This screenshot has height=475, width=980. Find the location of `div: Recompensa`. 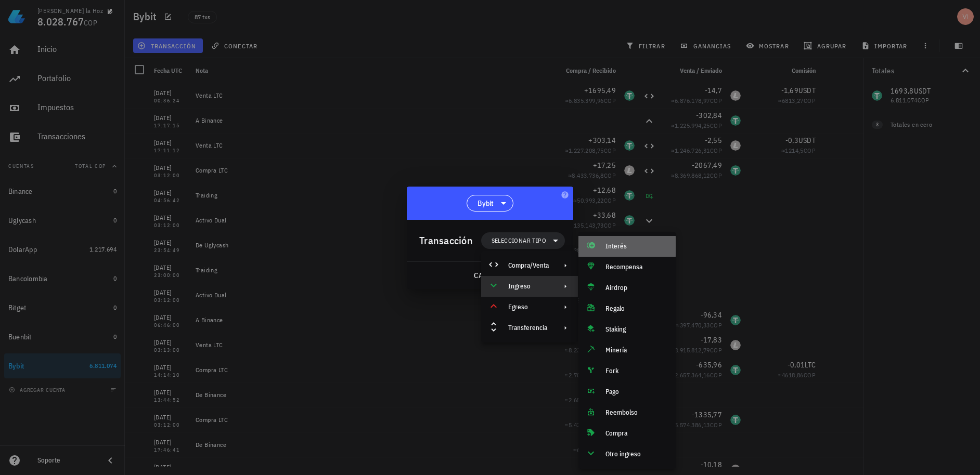

div: Recompensa is located at coordinates (636, 267).